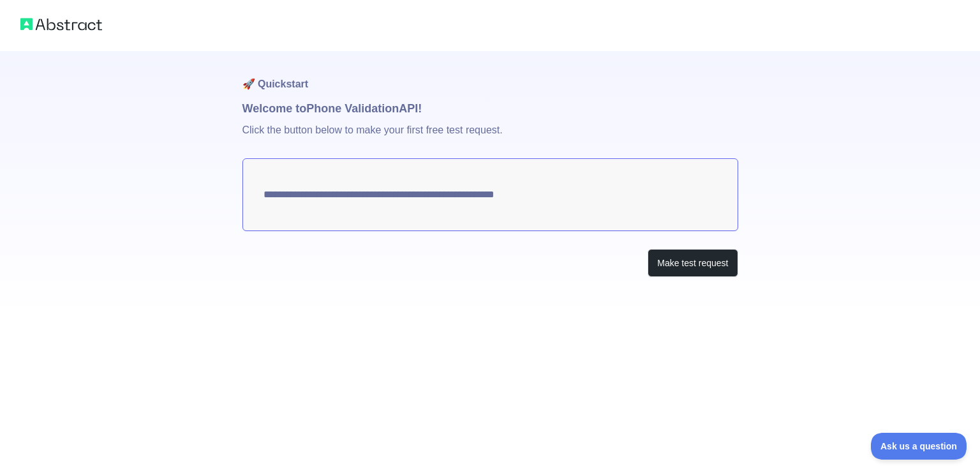  Describe the element at coordinates (62, 24) in the screenshot. I see `img: Abstract logo` at that location.